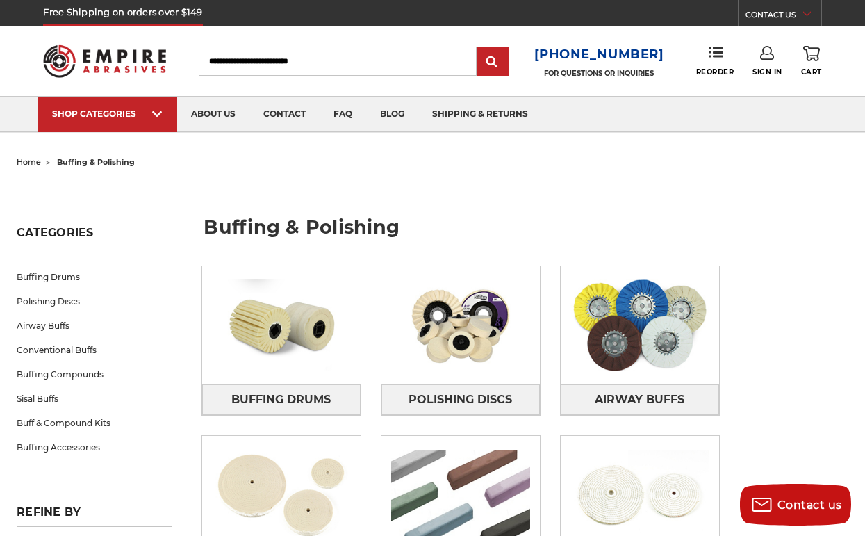 The height and width of the screenshot is (536, 865). What do you see at coordinates (94, 447) in the screenshot?
I see `a: Buffing Accessories` at bounding box center [94, 447].